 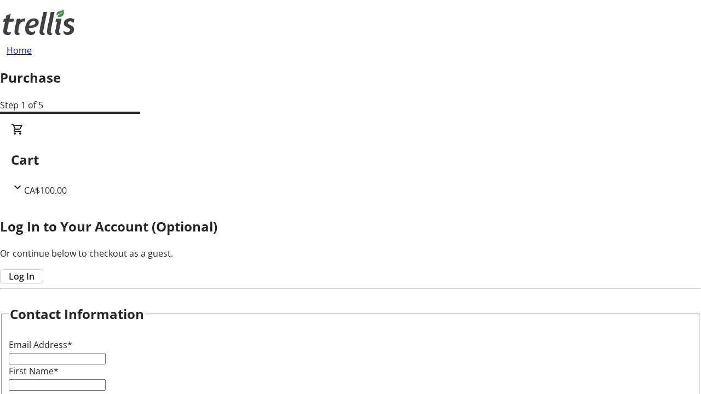 What do you see at coordinates (351, 160) in the screenshot?
I see `div: CartCA$100.00` at bounding box center [351, 160].